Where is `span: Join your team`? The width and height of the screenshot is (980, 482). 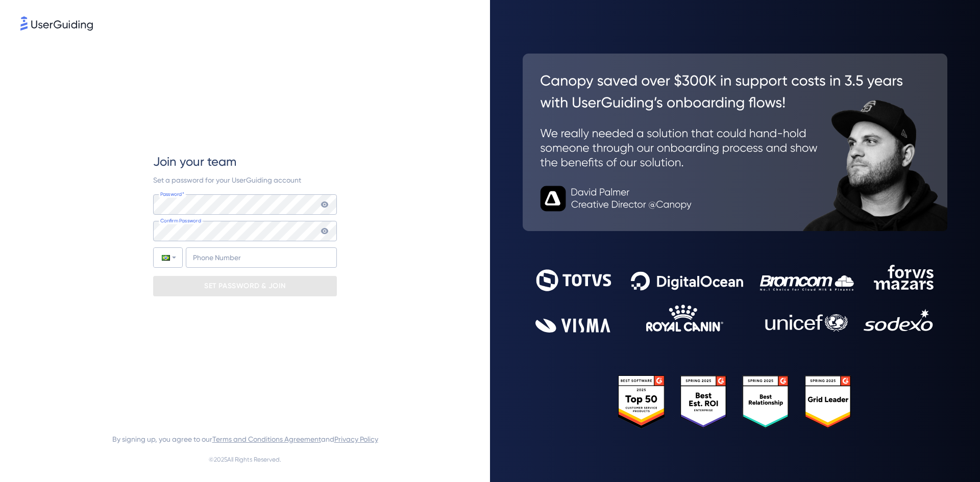
span: Join your team is located at coordinates (195, 162).